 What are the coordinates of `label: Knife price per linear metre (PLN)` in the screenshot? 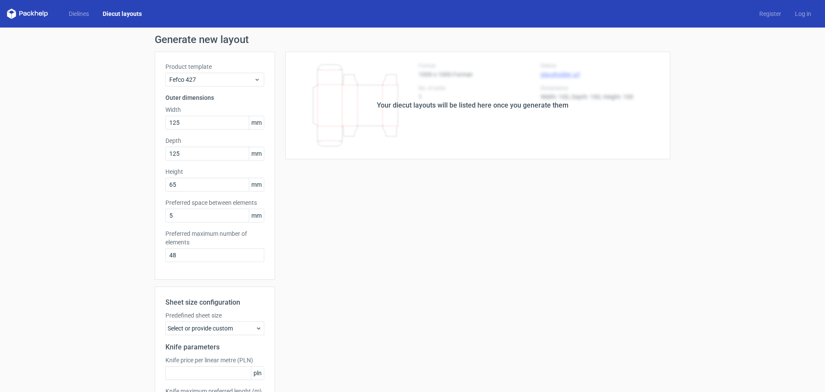 It's located at (215, 360).